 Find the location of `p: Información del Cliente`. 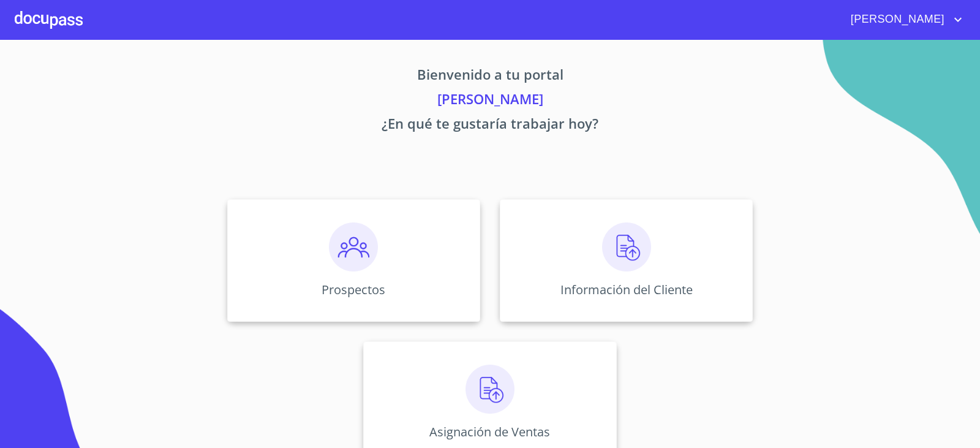

p: Información del Cliente is located at coordinates (627, 289).